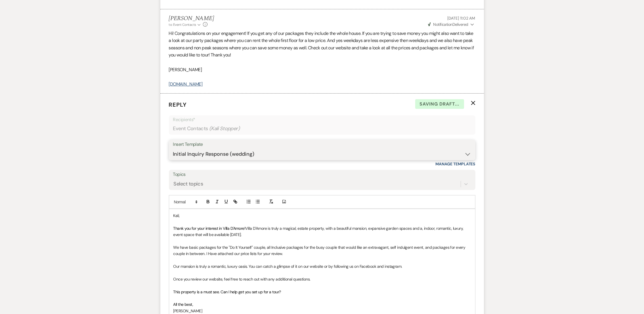 This screenshot has height=314, width=644. Describe the element at coordinates (322, 216) in the screenshot. I see `p: Kali,` at that location.